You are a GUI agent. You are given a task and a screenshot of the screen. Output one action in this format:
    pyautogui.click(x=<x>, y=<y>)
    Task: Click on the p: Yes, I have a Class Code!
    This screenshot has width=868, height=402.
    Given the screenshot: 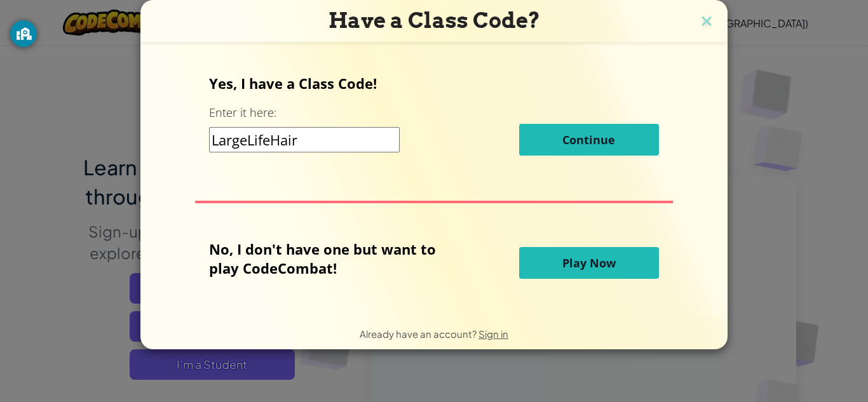 What is the action you would take?
    pyautogui.click(x=433, y=84)
    